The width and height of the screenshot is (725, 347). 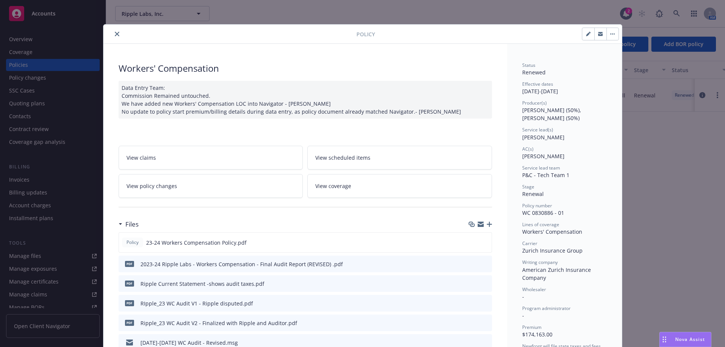 What do you see at coordinates (152, 186) in the screenshot?
I see `span: View policy changes` at bounding box center [152, 186].